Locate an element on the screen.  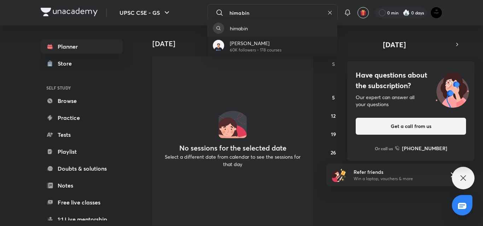
button: Get a call from us is located at coordinates (410, 126).